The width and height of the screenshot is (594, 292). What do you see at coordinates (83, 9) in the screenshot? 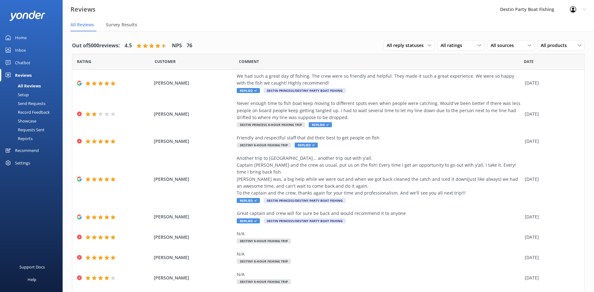
I see `h3: Reviews` at bounding box center [83, 9].